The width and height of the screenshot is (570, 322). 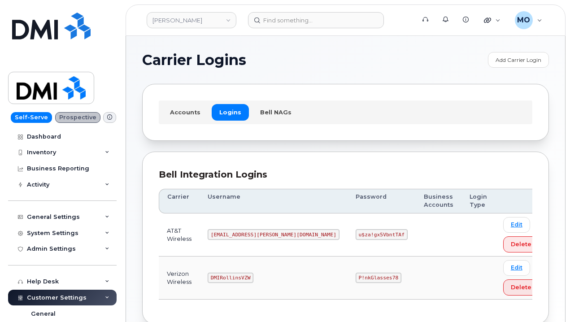 What do you see at coordinates (382, 235) in the screenshot?
I see `code: u$za!gx5VbntTAf` at bounding box center [382, 235].